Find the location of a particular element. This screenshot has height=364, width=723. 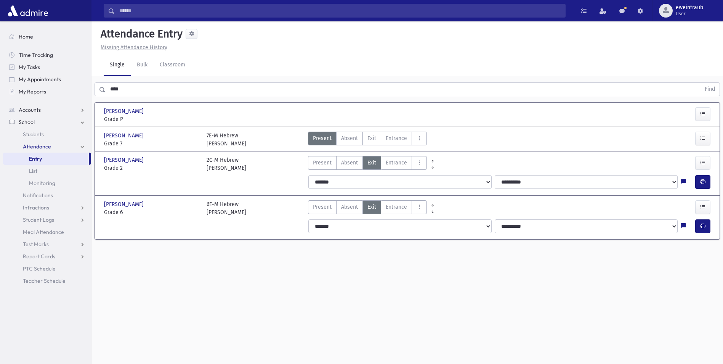

a: Students is located at coordinates (47, 134).